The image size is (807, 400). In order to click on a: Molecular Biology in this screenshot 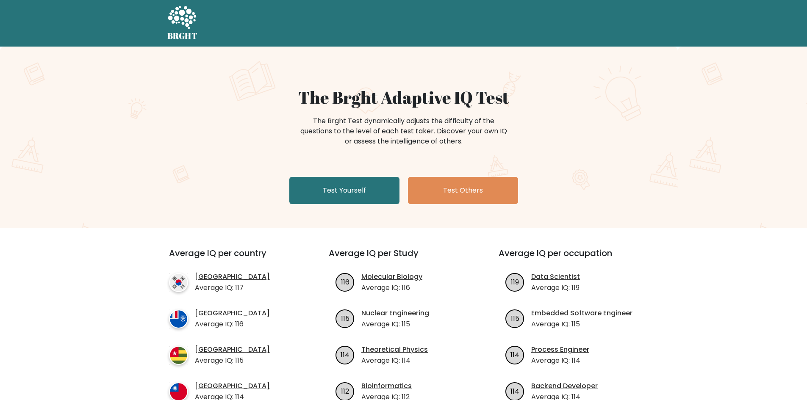, I will do `click(392, 277)`.